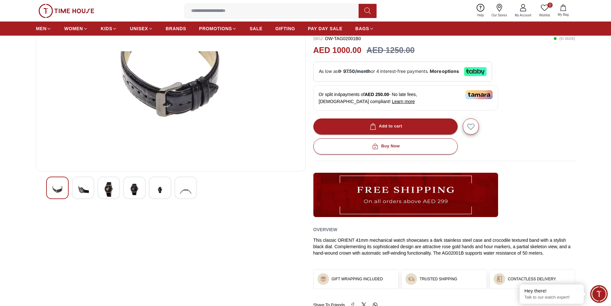 This screenshot has height=306, width=611. Describe the element at coordinates (599, 294) in the screenshot. I see `div: Chat Widget` at that location.